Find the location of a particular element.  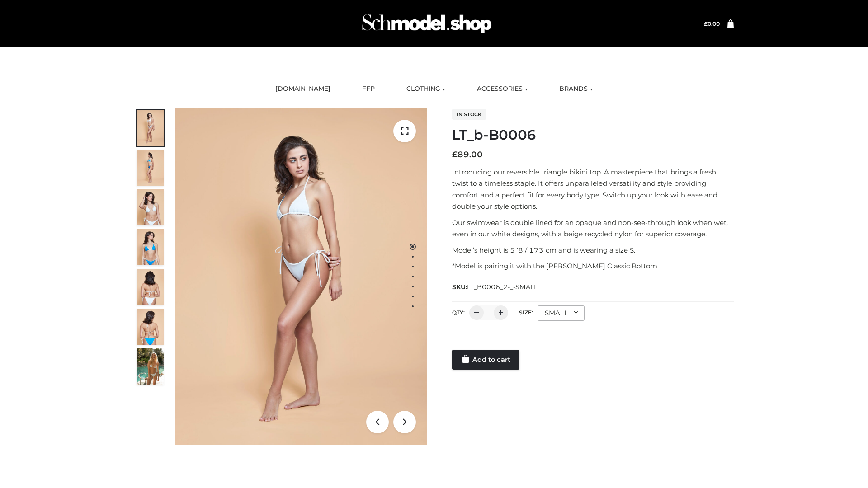

a: FFP is located at coordinates (368, 89).